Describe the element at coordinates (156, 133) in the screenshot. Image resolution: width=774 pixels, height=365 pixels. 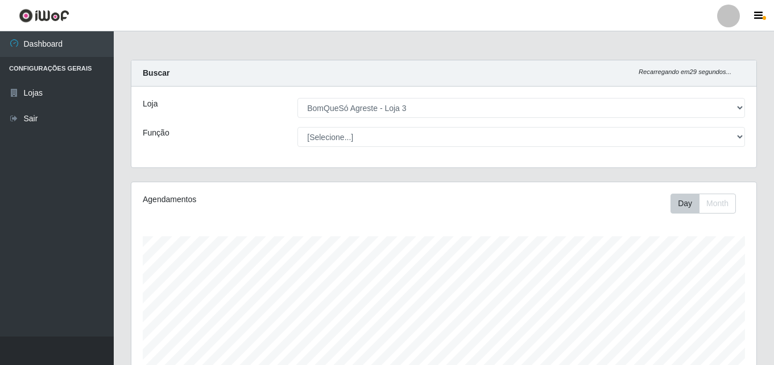
I see `label: Função` at that location.